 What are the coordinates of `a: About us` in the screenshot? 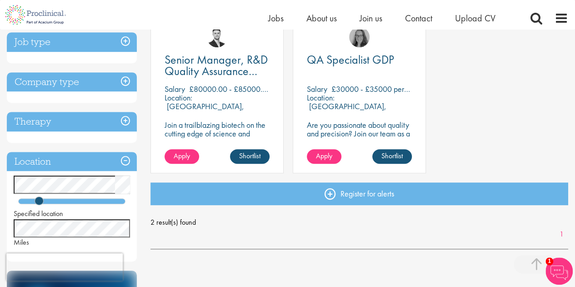 It's located at (321, 18).